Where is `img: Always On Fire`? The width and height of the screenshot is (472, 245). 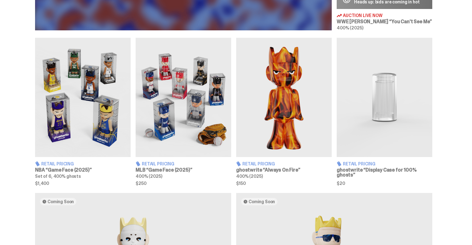
img: Always On Fire is located at coordinates (284, 97).